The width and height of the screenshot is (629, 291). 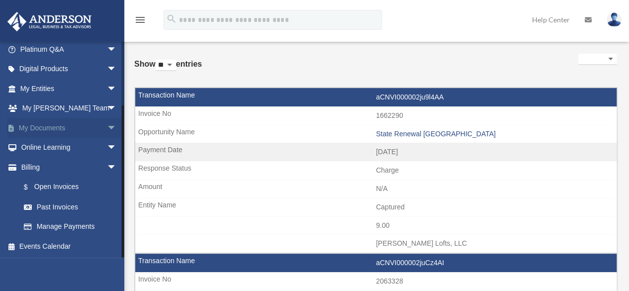 I want to click on td: N/A, so click(x=376, y=189).